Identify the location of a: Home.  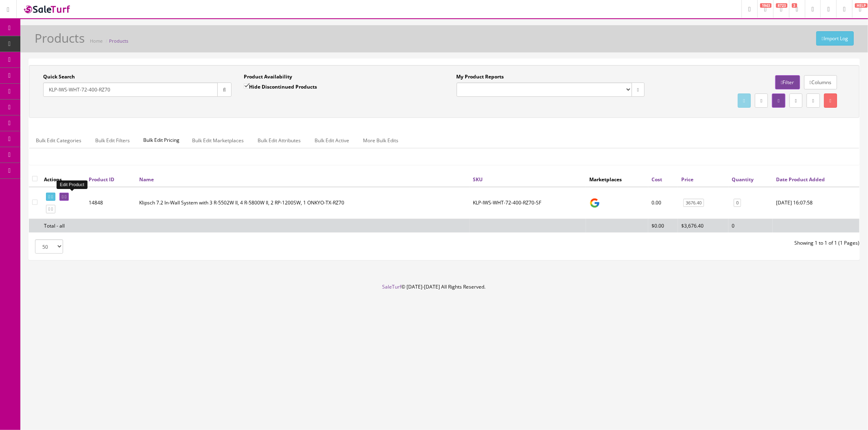
(96, 41).